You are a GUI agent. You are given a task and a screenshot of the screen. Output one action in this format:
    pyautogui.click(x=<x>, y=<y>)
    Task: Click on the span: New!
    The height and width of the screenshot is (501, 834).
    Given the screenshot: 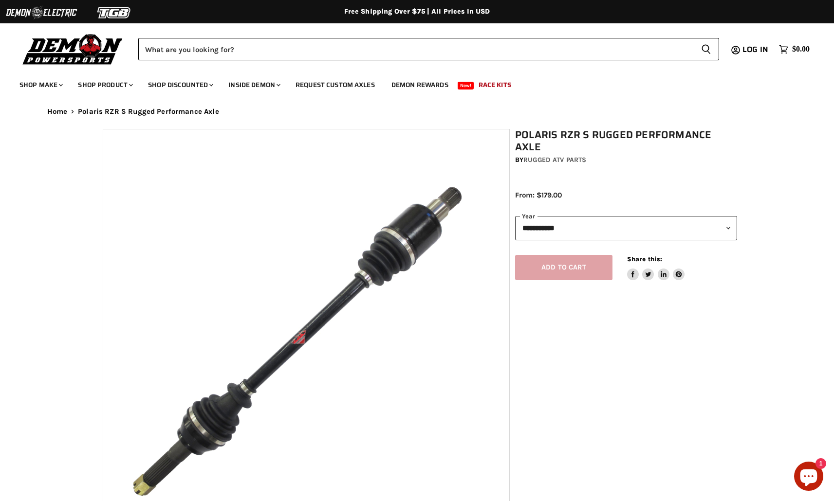 What is the action you would take?
    pyautogui.click(x=466, y=86)
    